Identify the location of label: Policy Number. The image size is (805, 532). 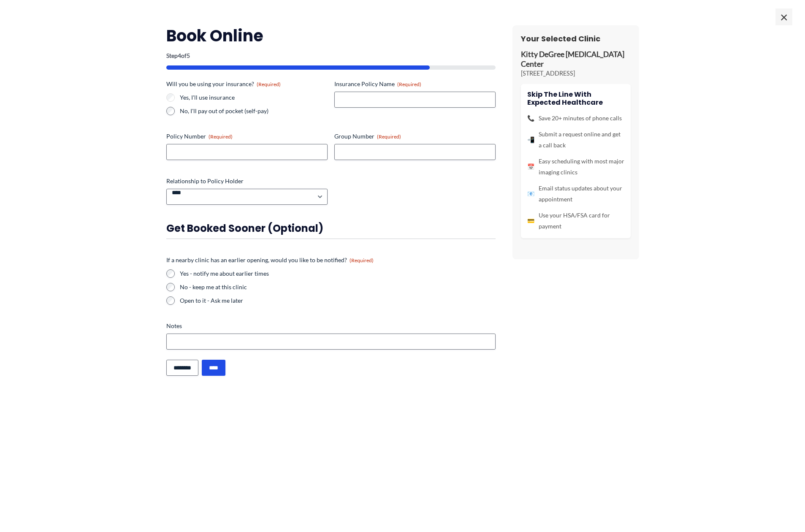
(247, 137).